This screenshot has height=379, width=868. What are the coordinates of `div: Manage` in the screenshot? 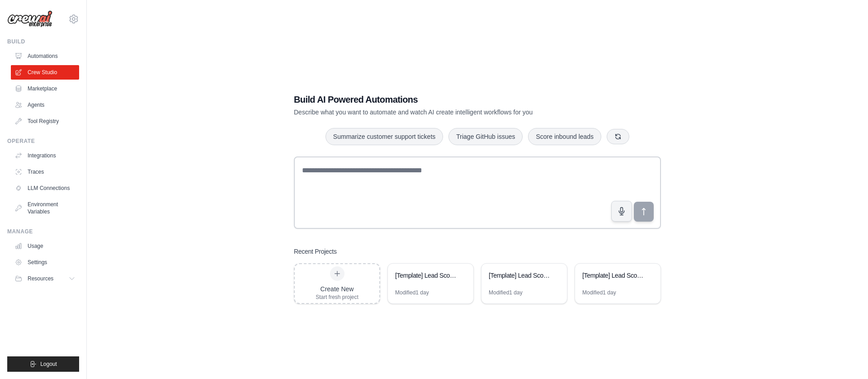 It's located at (43, 231).